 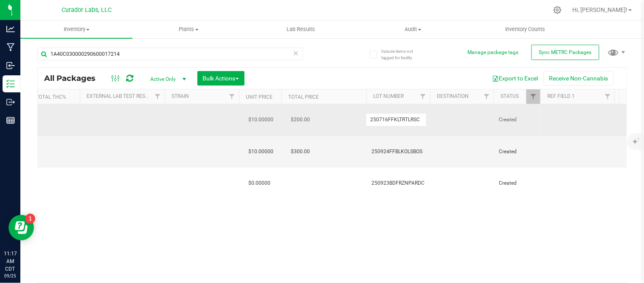 I want to click on inline-svg: Analytics, so click(x=11, y=29).